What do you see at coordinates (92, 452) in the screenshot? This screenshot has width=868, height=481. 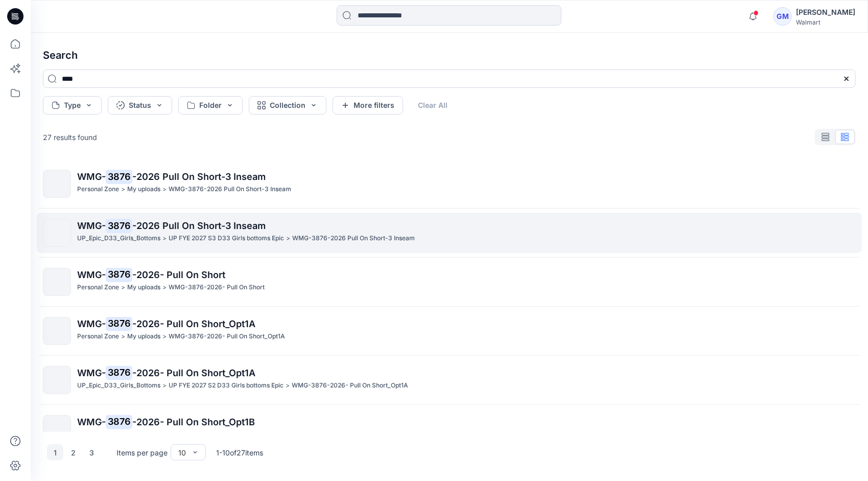 I see `button: 3` at bounding box center [92, 452].